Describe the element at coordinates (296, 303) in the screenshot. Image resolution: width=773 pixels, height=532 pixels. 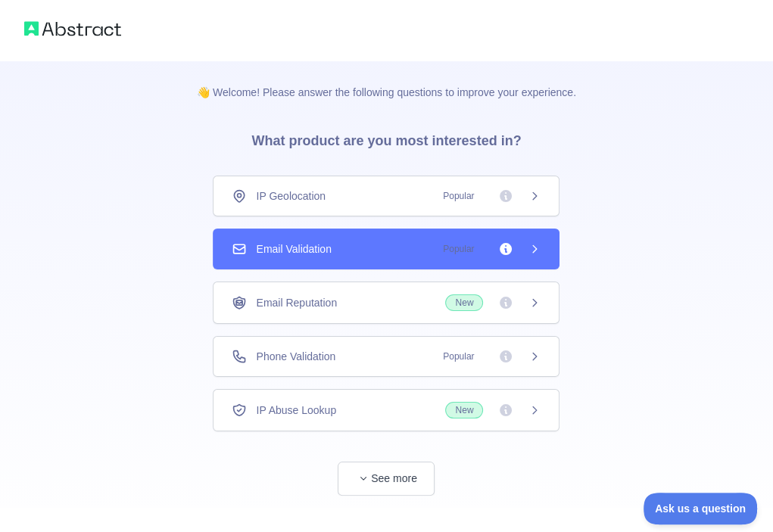
I see `span: Email Reputation` at that location.